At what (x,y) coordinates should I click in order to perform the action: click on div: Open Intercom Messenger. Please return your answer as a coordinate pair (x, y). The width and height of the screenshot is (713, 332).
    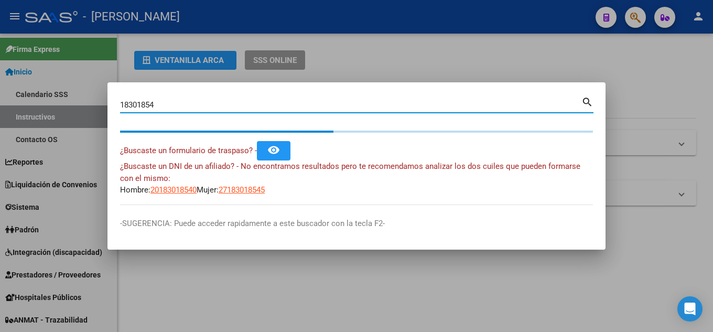
    Looking at the image, I should click on (690, 309).